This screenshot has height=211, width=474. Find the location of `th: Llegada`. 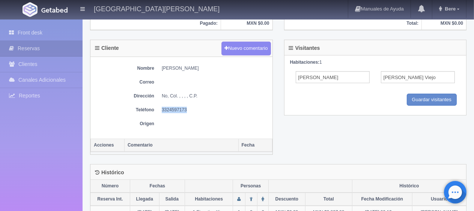

th: Llegada is located at coordinates (144, 199).